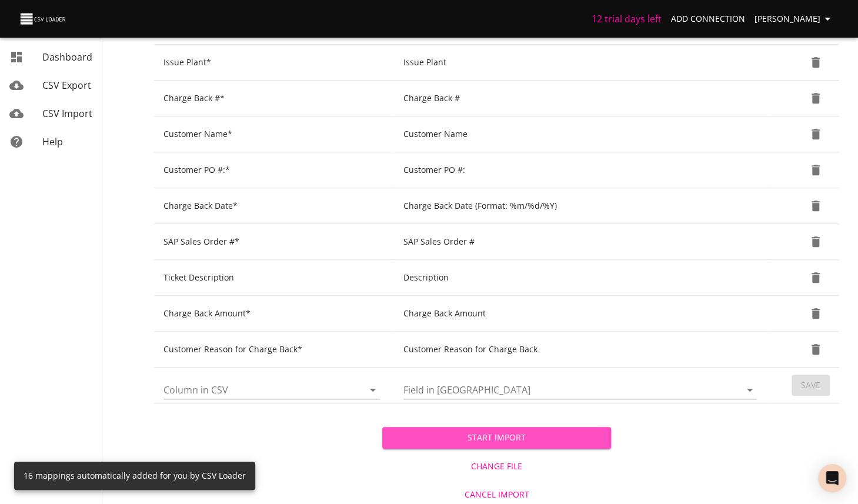 This screenshot has height=504, width=858. Describe the element at coordinates (67, 113) in the screenshot. I see `span: CSV Import` at that location.